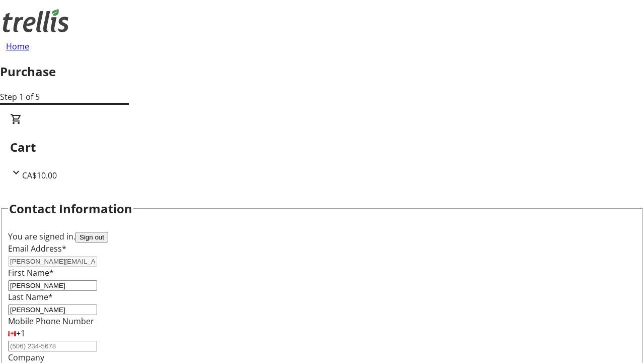 This screenshot has height=363, width=644. What do you see at coordinates (26, 357) in the screenshot?
I see `label: Company` at bounding box center [26, 357].